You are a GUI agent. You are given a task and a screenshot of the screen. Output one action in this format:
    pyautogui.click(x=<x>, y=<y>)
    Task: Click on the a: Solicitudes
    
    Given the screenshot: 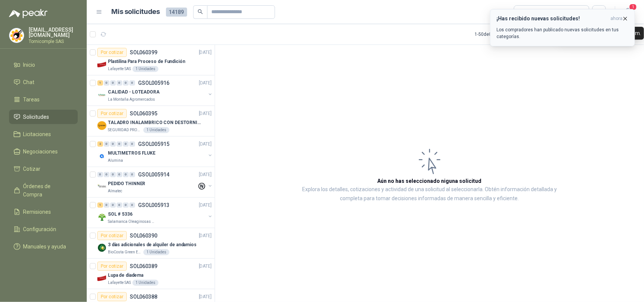 What is the action you would take?
    pyautogui.click(x=44, y=117)
    